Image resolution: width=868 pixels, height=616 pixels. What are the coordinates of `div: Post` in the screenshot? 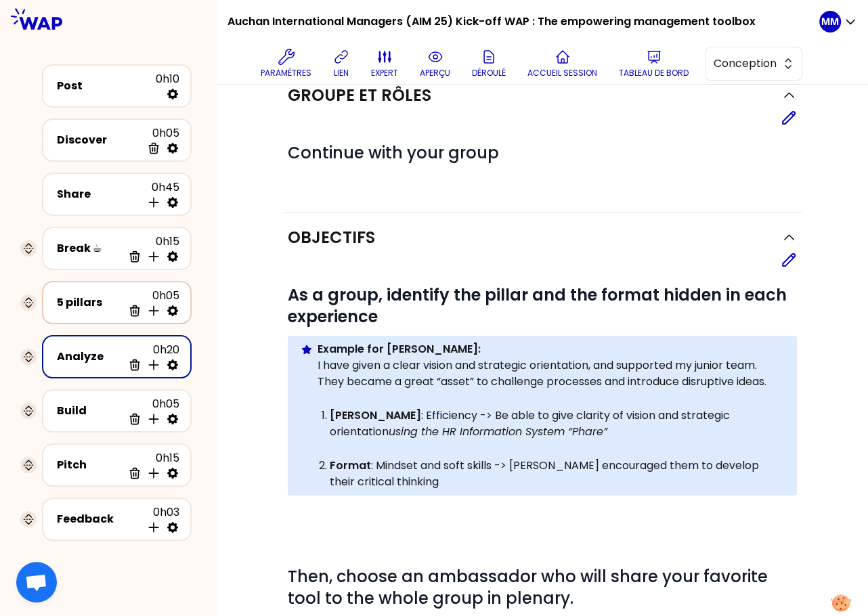 It's located at (107, 86).